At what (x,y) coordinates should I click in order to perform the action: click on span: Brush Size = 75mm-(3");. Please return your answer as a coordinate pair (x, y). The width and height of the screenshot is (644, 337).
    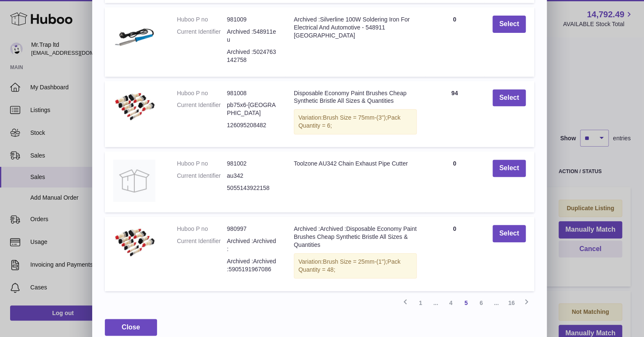
    Looking at the image, I should click on (355, 118).